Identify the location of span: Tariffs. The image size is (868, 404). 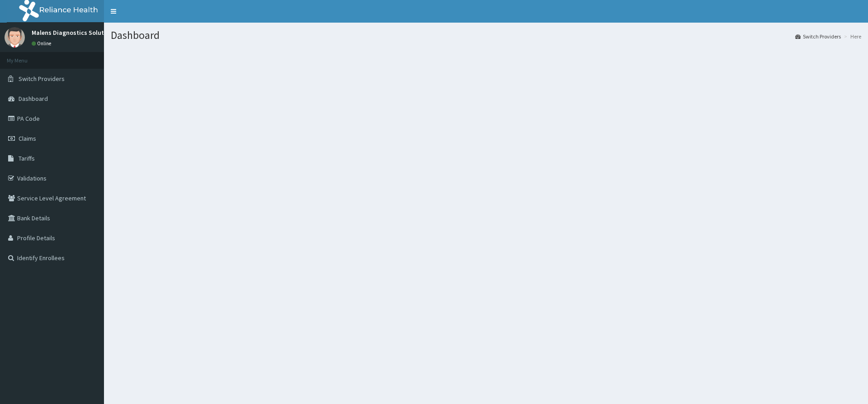
(27, 159).